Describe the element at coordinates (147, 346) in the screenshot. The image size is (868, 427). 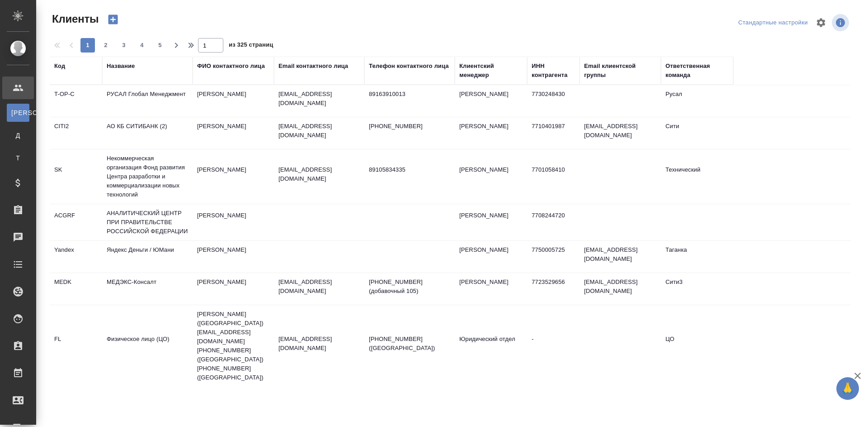
I see `td: Физическое лицо (ЦО)` at that location.